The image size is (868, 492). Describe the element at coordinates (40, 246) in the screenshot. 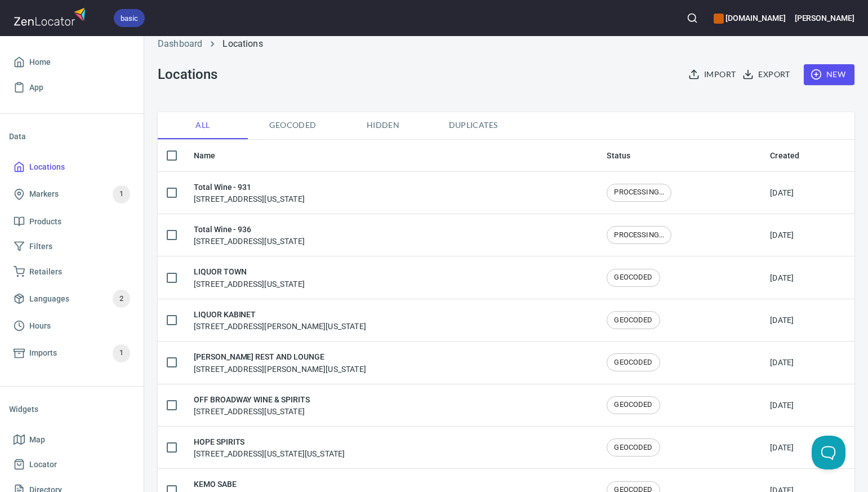

I see `span: Filters` at that location.